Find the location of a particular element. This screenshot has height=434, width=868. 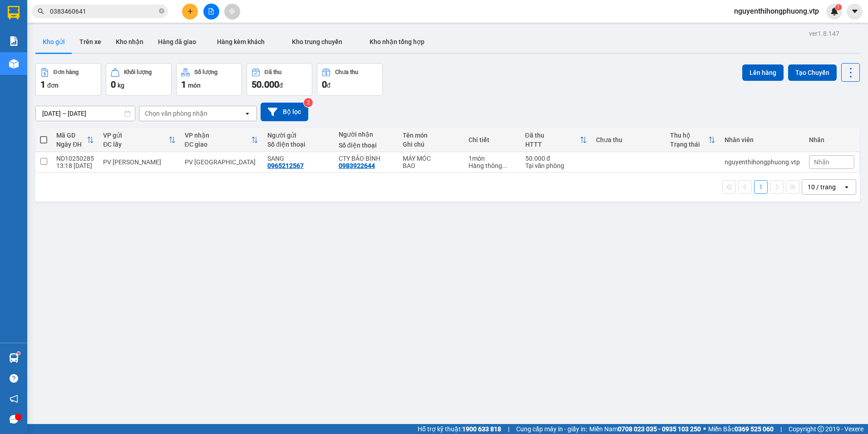

input: Tìm tên, số ĐT hoặc mã đơn is located at coordinates (104, 12).